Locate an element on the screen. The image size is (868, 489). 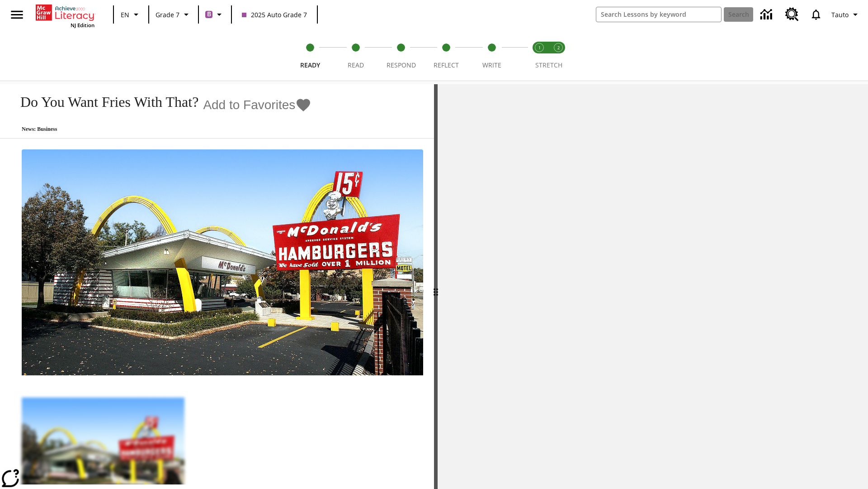
span: Reflect is located at coordinates (446, 65).